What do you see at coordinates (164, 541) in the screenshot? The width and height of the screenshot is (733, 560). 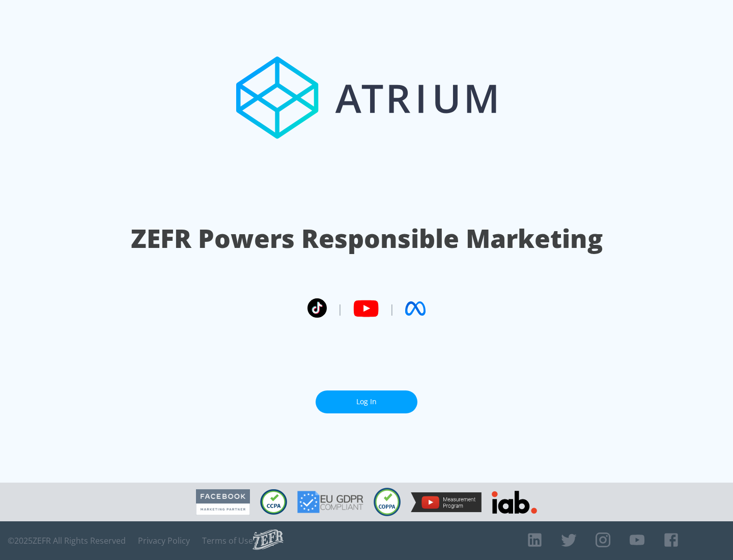 I see `a: Privacy Policy` at bounding box center [164, 541].